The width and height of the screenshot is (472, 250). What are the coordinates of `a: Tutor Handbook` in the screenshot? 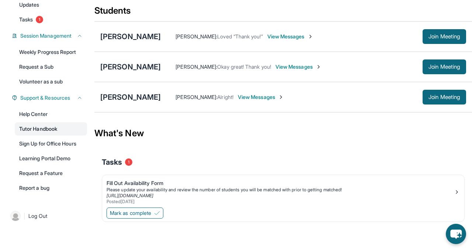 It's located at (51, 129).